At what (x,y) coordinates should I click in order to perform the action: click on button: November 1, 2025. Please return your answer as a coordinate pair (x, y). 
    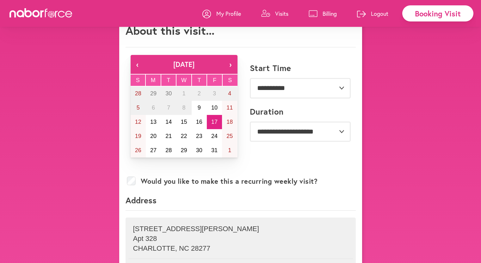
    Looking at the image, I should click on (229, 150).